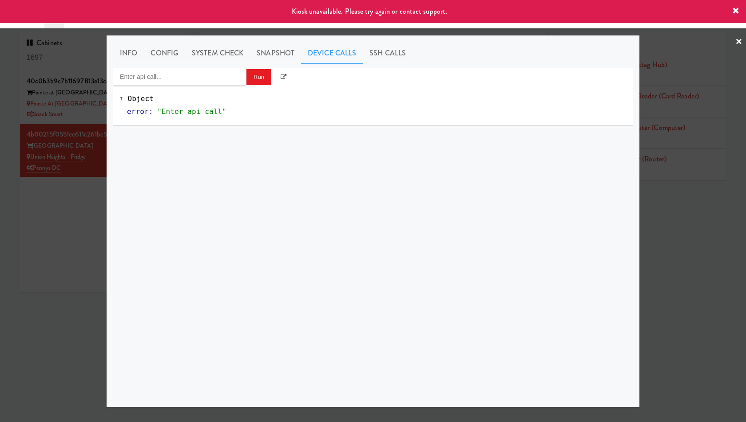 The height and width of the screenshot is (422, 746). Describe the element at coordinates (128, 53) in the screenshot. I see `a: Info` at that location.